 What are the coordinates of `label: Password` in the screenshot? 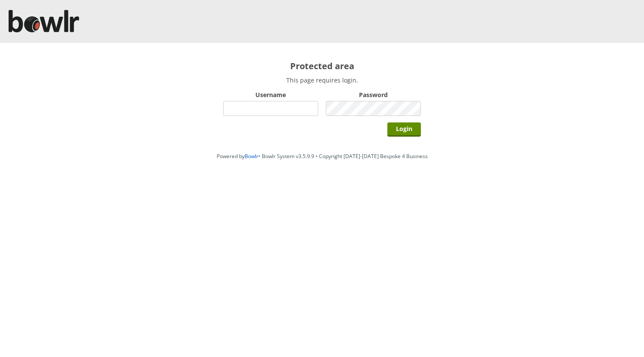 It's located at (373, 95).